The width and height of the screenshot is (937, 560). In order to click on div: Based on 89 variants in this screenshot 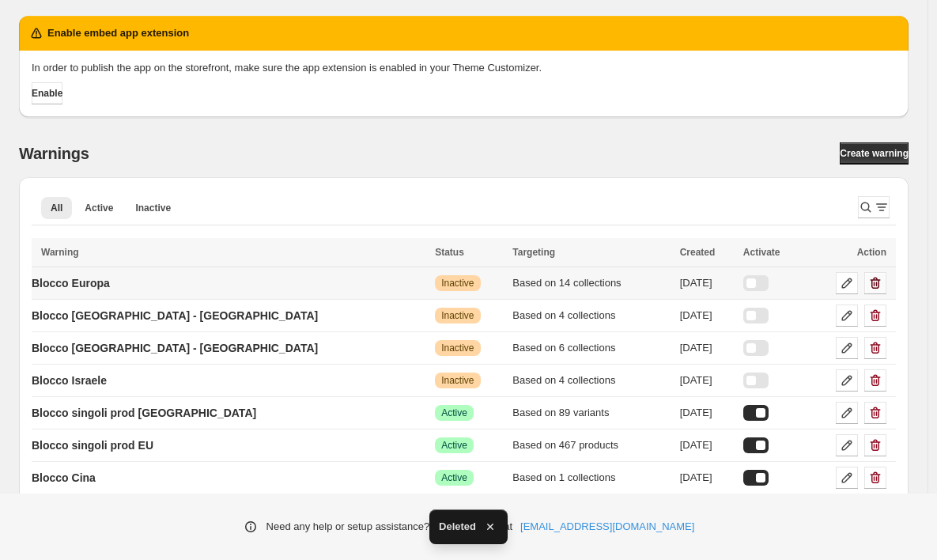, I will do `click(591, 412)`.